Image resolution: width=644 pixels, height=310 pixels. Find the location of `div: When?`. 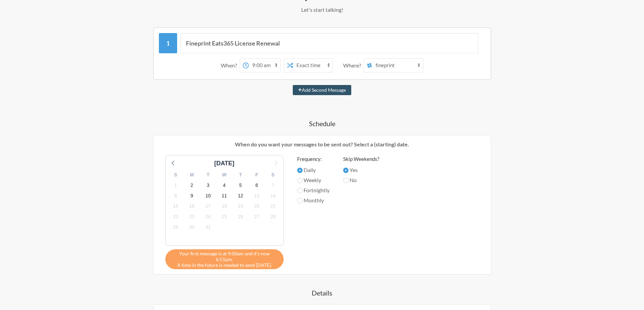

div: When? is located at coordinates (230, 65).